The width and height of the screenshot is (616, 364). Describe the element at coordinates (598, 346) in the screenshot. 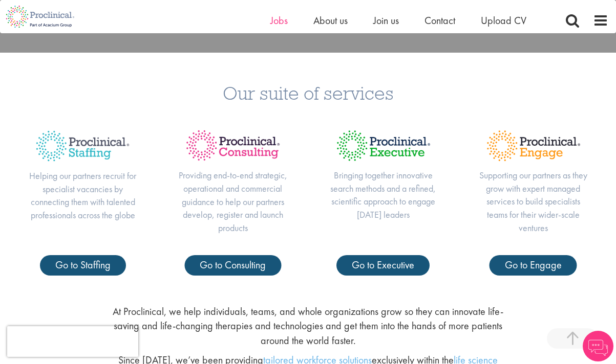

I see `img: Chatbot` at that location.